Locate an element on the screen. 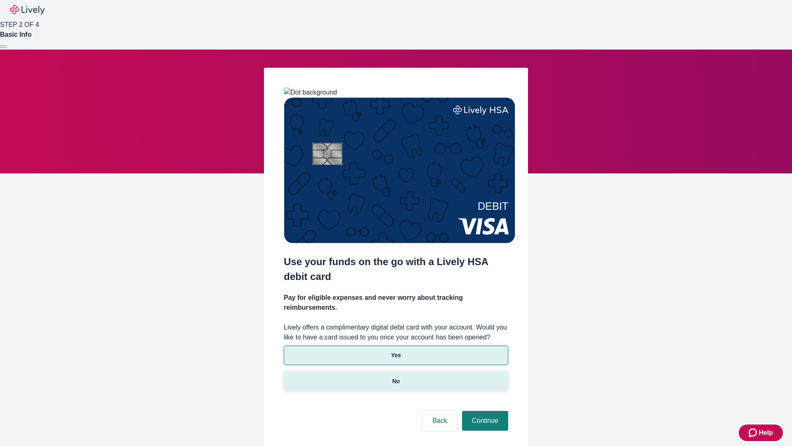  p: Yes is located at coordinates (396, 355).